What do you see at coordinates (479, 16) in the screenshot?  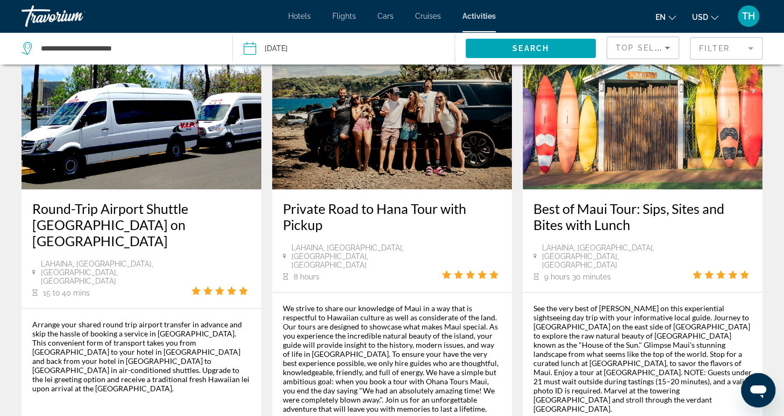 I see `span: Activities` at bounding box center [479, 16].